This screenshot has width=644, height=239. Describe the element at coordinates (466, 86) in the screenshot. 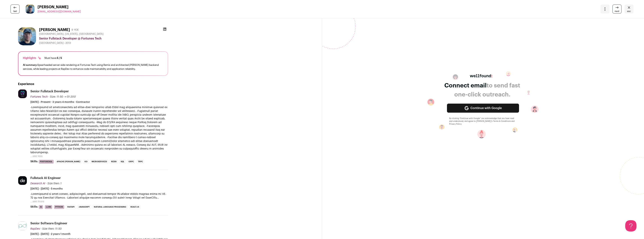

I see `span: Connect email` at that location.